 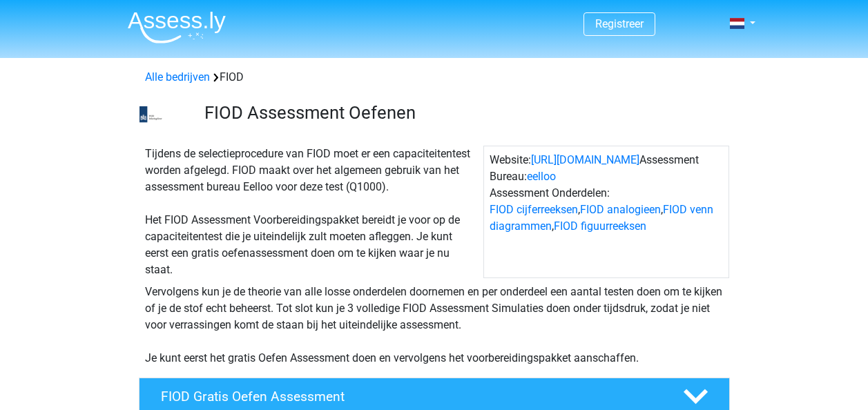 I want to click on div: Vervolgens kun je de theorie van alle losse onderdelen doornemen en per onderdeel een aantal test..., so click(x=434, y=325).